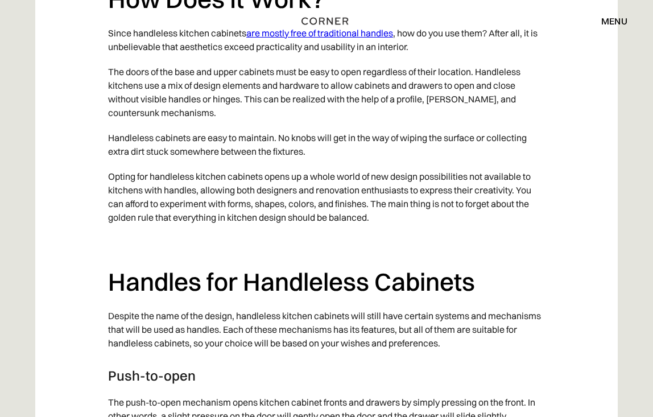  Describe the element at coordinates (326, 281) in the screenshot. I see `h2: Handles for Handleless Cabinets` at that location.